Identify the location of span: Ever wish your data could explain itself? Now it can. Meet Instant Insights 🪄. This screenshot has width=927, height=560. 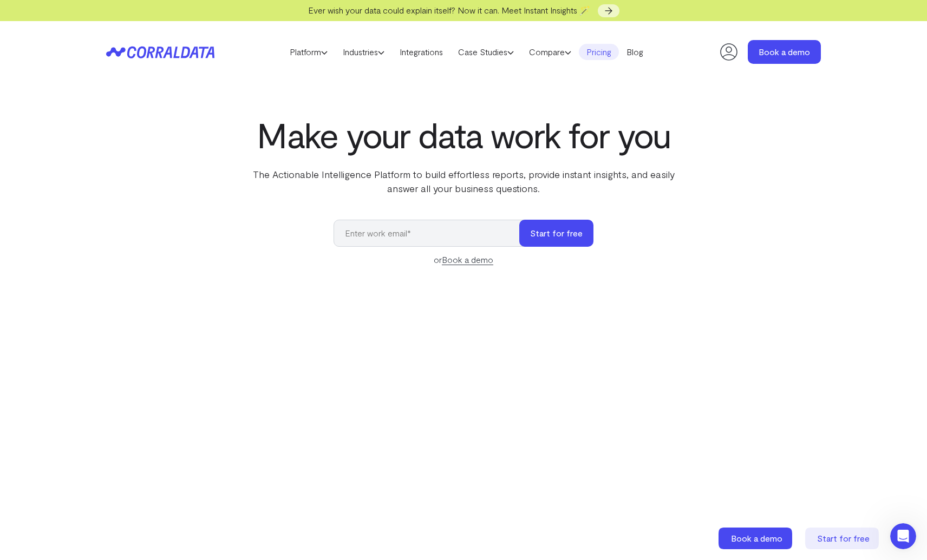
(449, 10).